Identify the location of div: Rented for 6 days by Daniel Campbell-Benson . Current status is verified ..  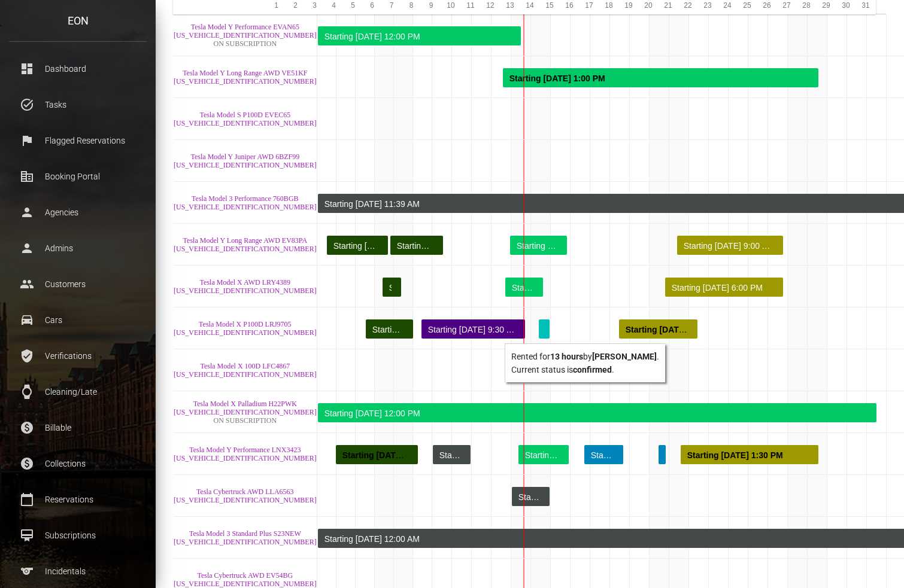
(724, 288).